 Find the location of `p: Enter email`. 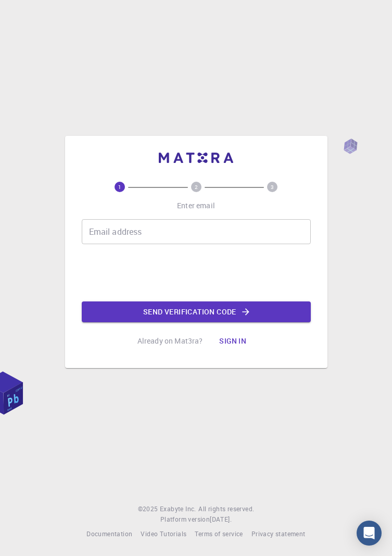

p: Enter email is located at coordinates (196, 206).